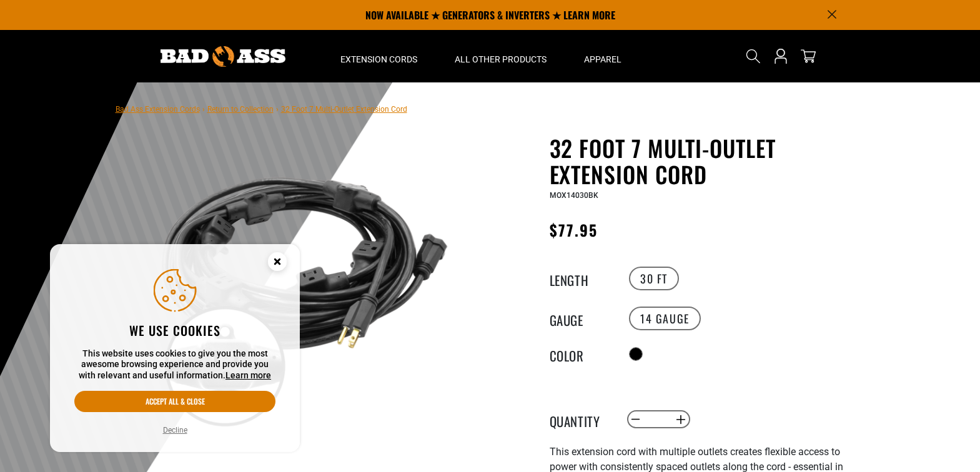 The width and height of the screenshot is (980, 472). What do you see at coordinates (753, 56) in the screenshot?
I see `summary: Search` at bounding box center [753, 56].